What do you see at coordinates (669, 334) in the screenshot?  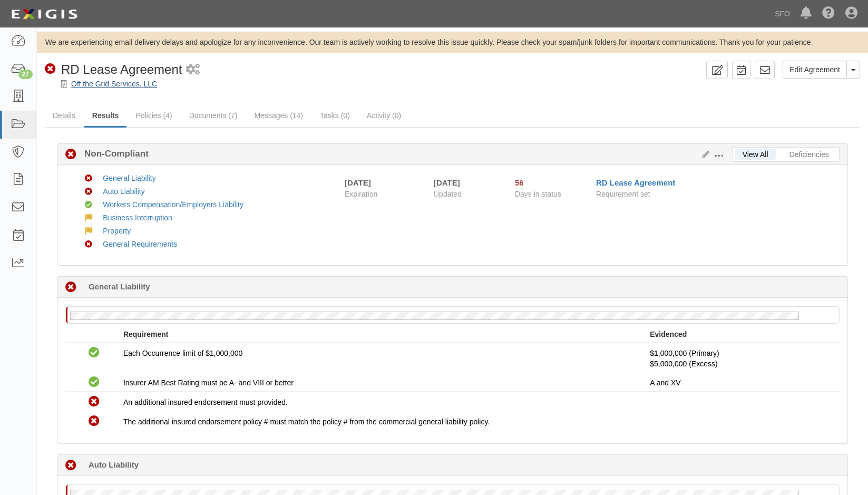 I see `strong: Evidenced` at bounding box center [669, 334].